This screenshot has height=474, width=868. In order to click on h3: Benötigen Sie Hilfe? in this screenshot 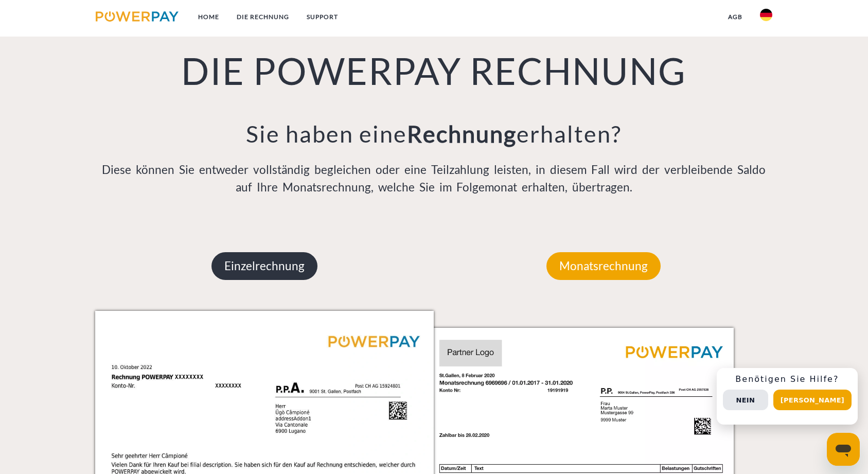, I will do `click(787, 379)`.